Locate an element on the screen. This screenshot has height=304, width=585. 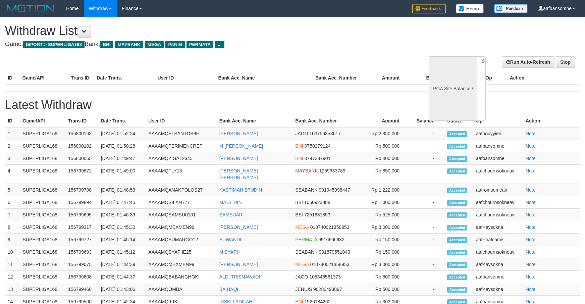
td: Rp 500,000 is located at coordinates (387, 146).